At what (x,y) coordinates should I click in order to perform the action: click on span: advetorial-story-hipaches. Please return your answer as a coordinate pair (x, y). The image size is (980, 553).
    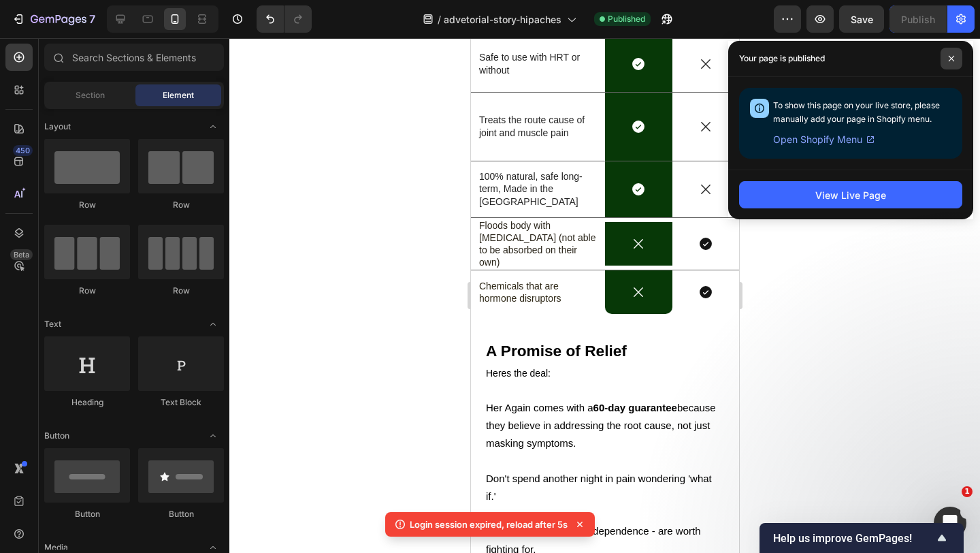
    Looking at the image, I should click on (502, 19).